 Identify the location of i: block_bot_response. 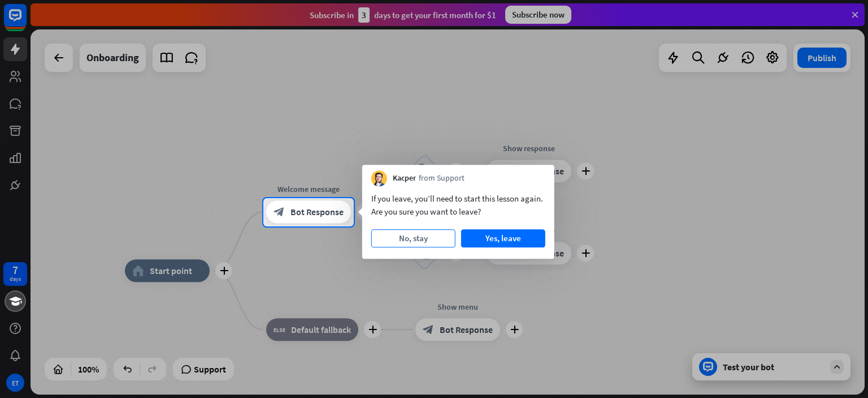
(279, 212).